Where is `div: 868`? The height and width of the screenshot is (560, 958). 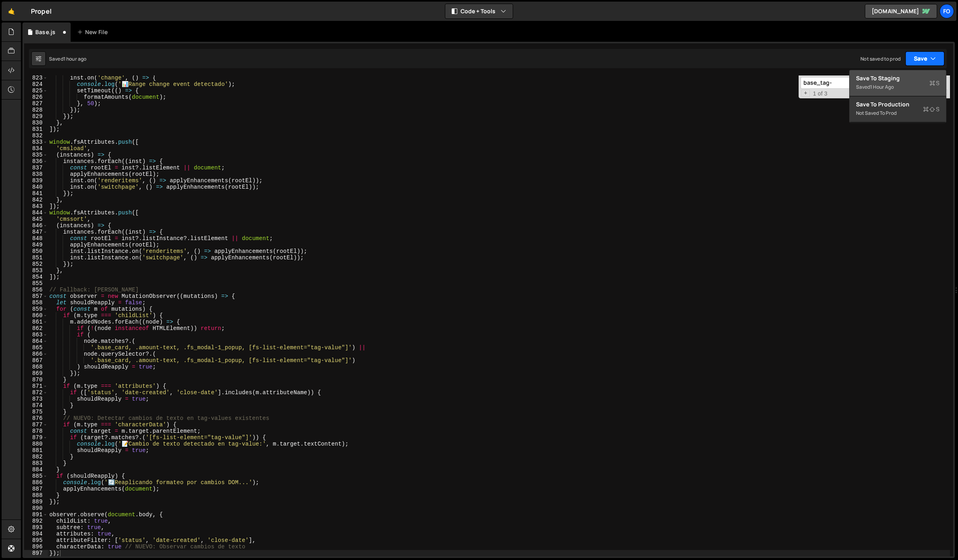
div: 868 is located at coordinates (36, 367).